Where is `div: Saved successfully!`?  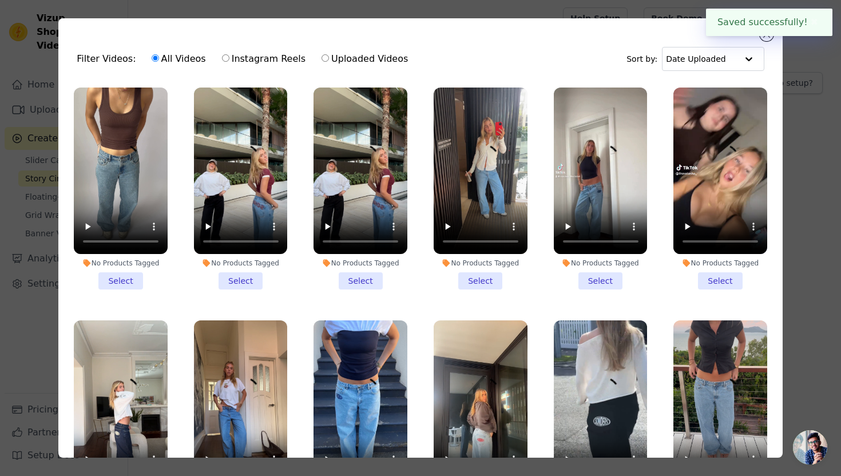
div: Saved successfully! is located at coordinates (769, 22).